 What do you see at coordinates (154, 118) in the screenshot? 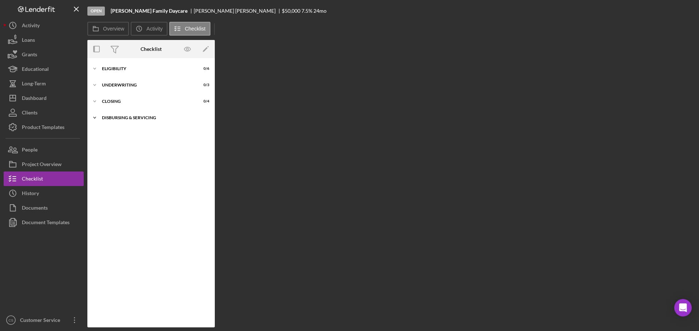
I see `div: Disbursing & Servicing` at bounding box center [154, 118].